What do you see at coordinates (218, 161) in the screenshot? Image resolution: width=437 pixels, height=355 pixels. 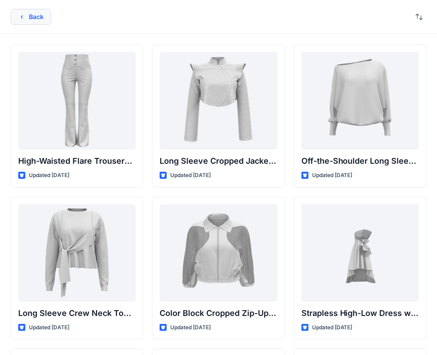 I see `p: Long Sleeve Cropped Jacket with Mandarin Collar and Shoulder Detail` at bounding box center [218, 161].